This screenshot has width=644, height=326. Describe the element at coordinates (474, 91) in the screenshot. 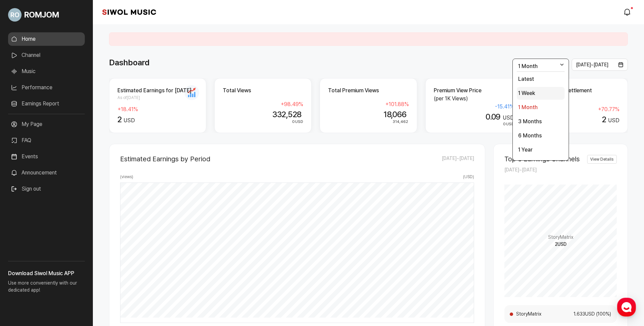

I see `h2: Premium View Price` at that location.